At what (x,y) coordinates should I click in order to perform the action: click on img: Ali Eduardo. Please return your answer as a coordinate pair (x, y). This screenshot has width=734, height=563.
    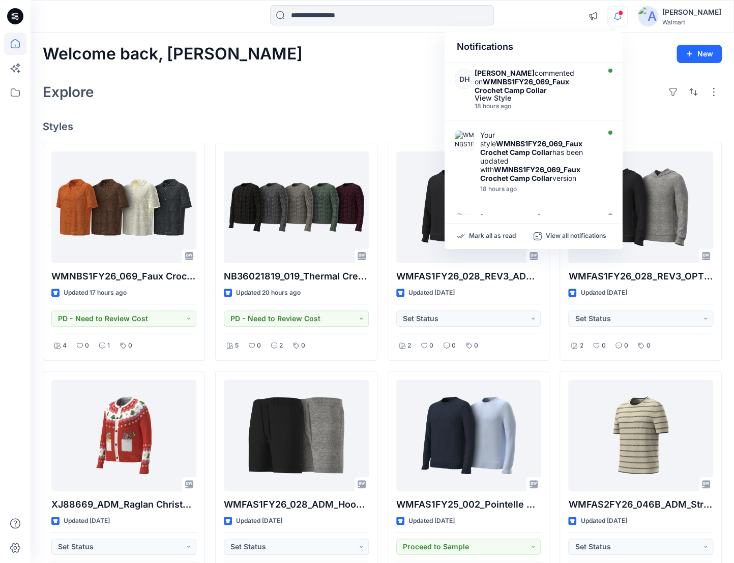
    Looking at the image, I should click on (465, 224).